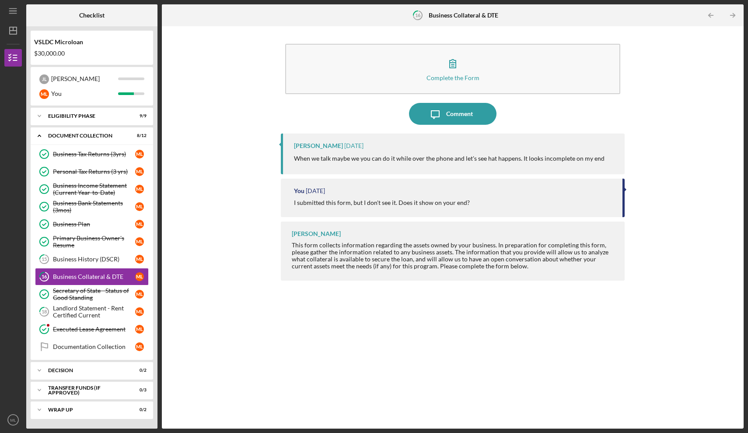 The image size is (748, 433). I want to click on div: Document Collection, so click(86, 136).